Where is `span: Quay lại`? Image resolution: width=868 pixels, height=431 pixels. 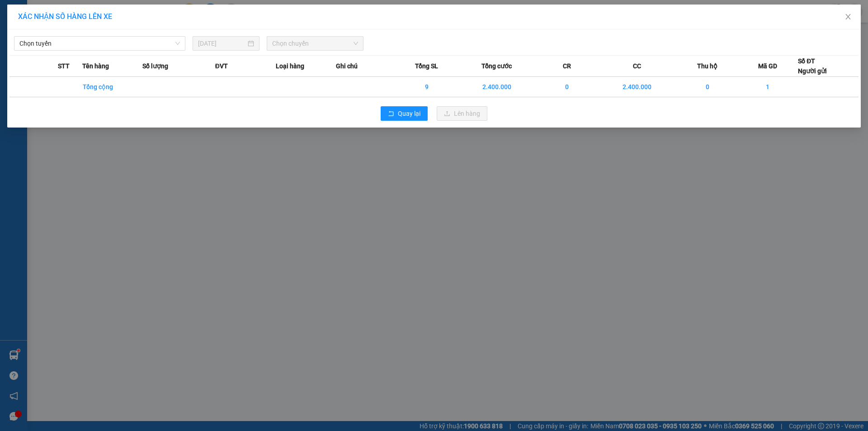
span: Quay lại is located at coordinates (409, 113).